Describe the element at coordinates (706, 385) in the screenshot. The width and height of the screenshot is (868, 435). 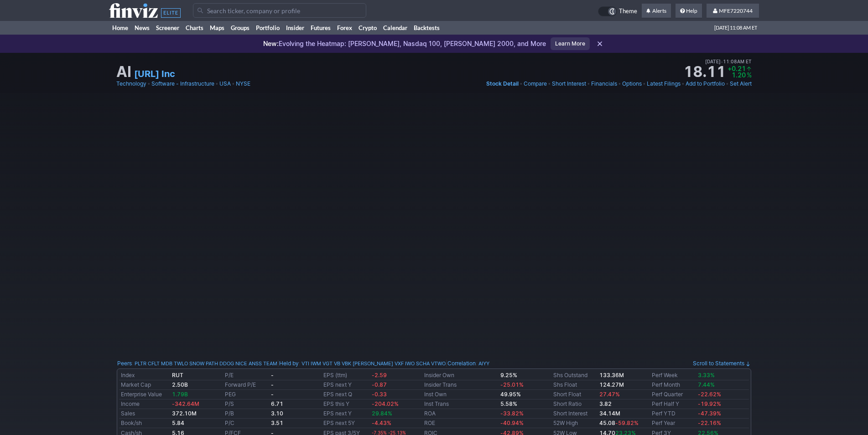
I see `span: 7.44%` at that location.